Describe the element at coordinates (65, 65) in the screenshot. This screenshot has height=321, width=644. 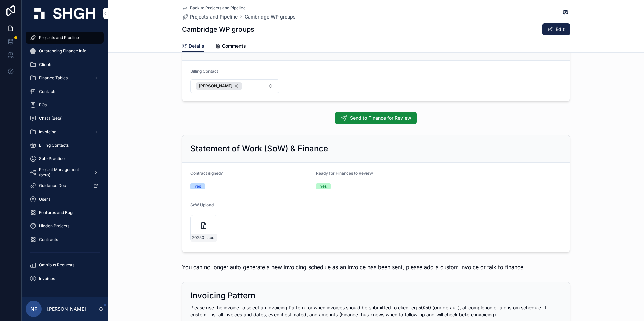
I see `a: Clients` at that location.